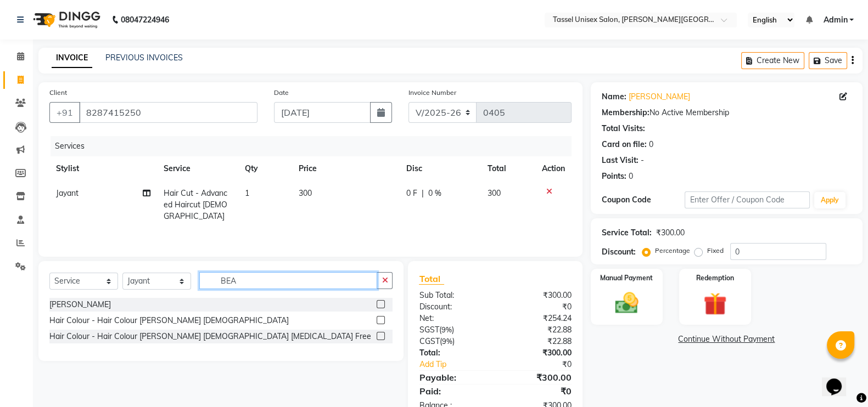 The height and width of the screenshot is (407, 868). Describe the element at coordinates (247, 193) in the screenshot. I see `span: 1` at that location.